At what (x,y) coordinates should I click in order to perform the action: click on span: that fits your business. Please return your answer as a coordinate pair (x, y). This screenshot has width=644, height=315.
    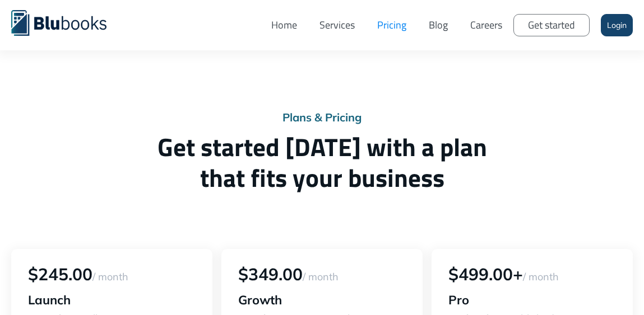
    Looking at the image, I should click on (322, 177).